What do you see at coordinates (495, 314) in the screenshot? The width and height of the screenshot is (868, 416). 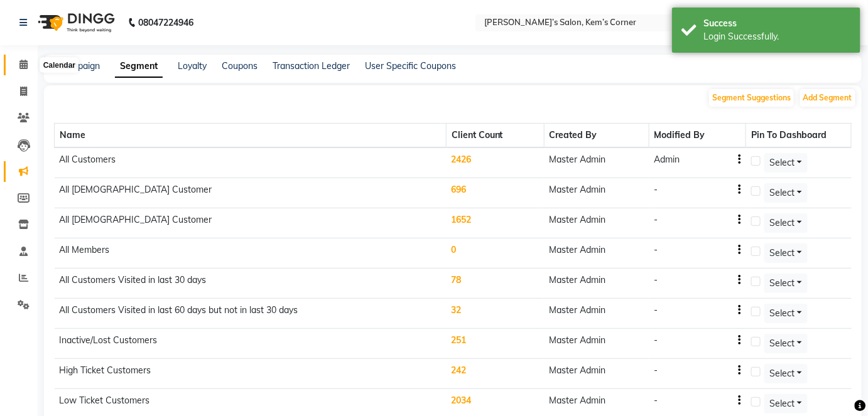 I see `td: 32` at bounding box center [495, 314].